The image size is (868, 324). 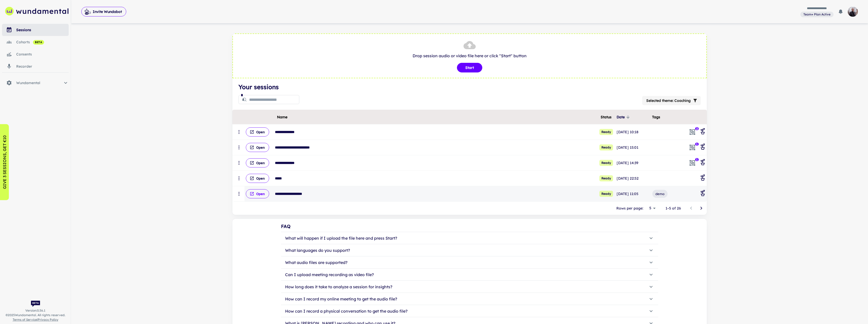 I want to click on button: photoURL, so click(x=853, y=12).